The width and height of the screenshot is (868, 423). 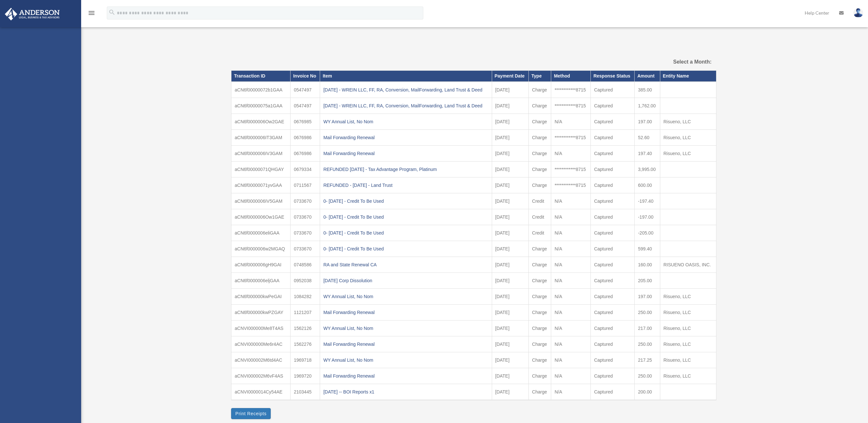 I want to click on td: 385.00, so click(x=647, y=90).